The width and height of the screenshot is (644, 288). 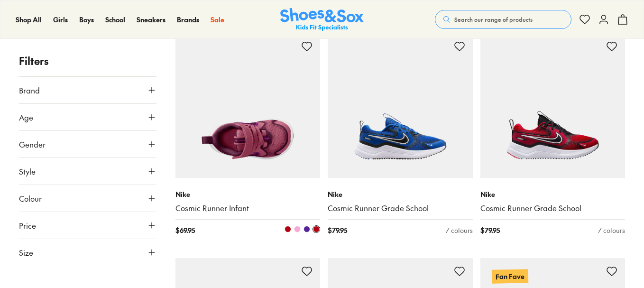 What do you see at coordinates (28, 20) in the screenshot?
I see `a: Shop All` at bounding box center [28, 20].